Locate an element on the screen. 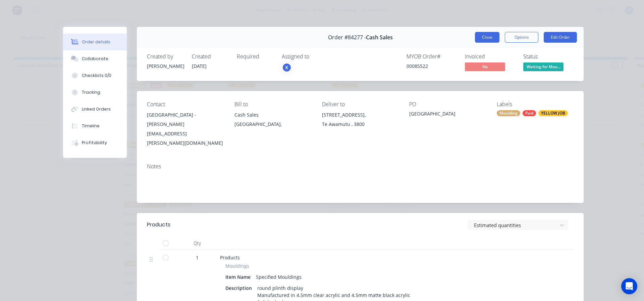 This screenshot has width=644, height=301. div: Moulding is located at coordinates (509, 113).